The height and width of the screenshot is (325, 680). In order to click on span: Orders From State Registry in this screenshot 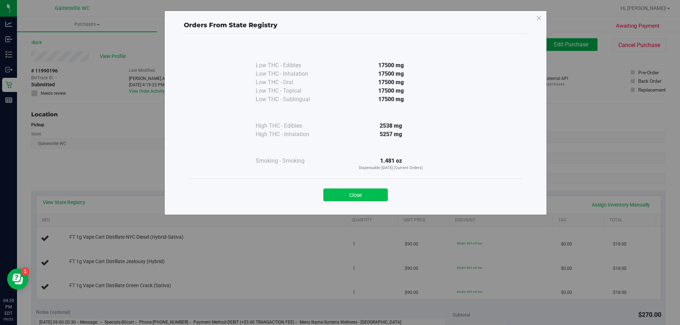, I will do `click(230, 25)`.